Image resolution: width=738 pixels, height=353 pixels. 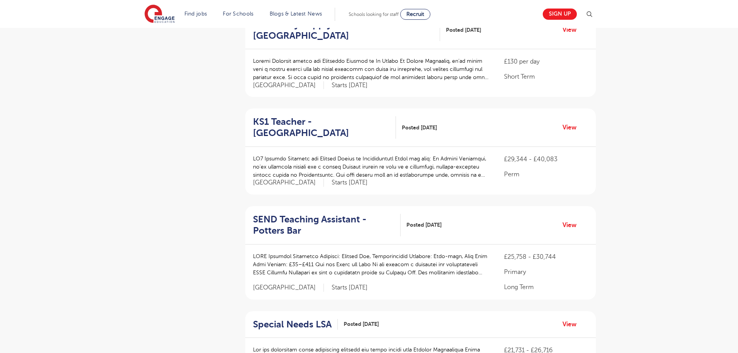 What do you see at coordinates (296, 14) in the screenshot?
I see `a: Blogs & Latest News` at bounding box center [296, 14].